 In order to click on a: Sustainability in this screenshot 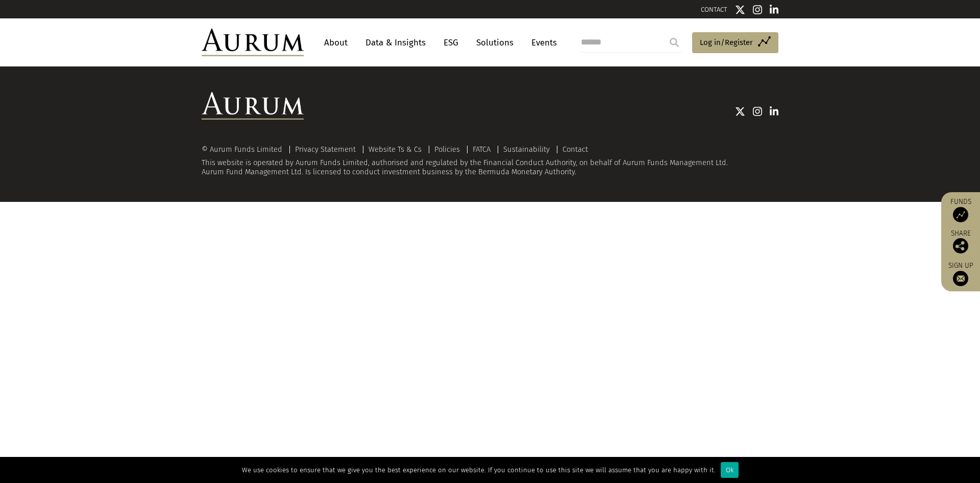, I will do `click(527, 150)`.